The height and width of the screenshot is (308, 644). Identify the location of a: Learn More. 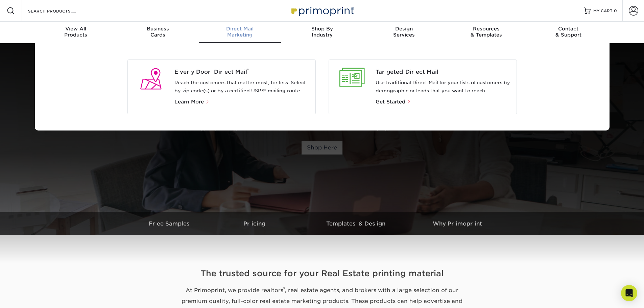
(193, 102).